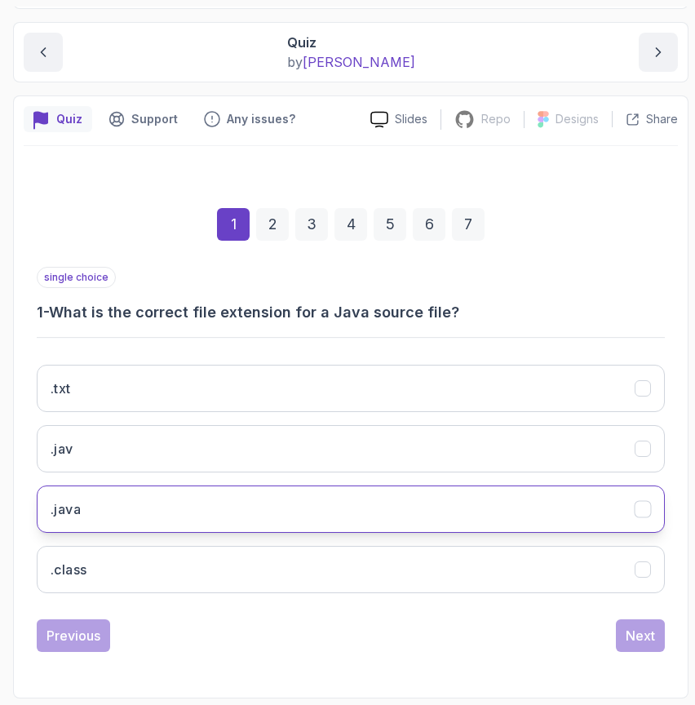 This screenshot has height=705, width=695. What do you see at coordinates (662, 119) in the screenshot?
I see `p: Share` at bounding box center [662, 119].